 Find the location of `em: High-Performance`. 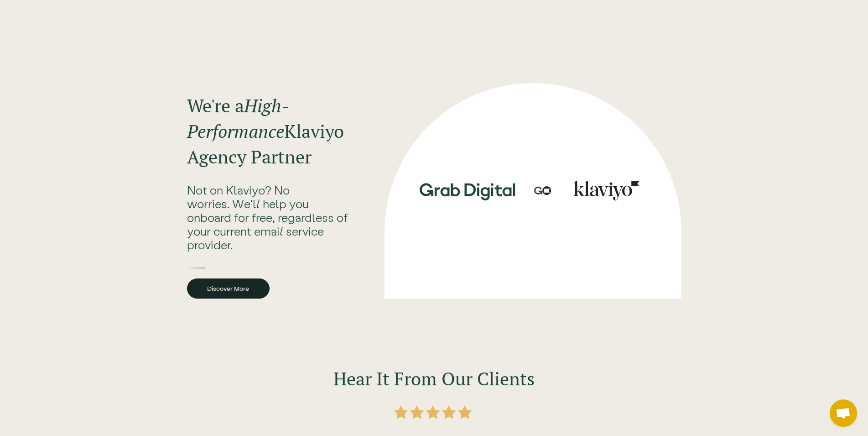

em: High-Performance is located at coordinates (238, 118).